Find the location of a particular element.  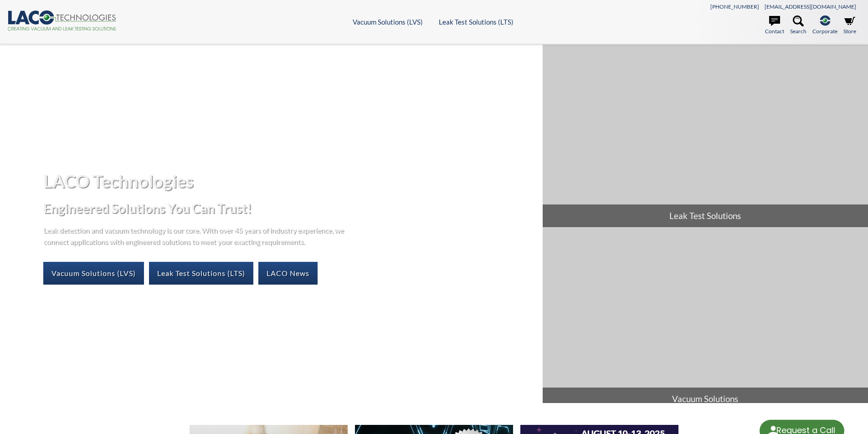

h1: LACO Technologies is located at coordinates (288, 181).